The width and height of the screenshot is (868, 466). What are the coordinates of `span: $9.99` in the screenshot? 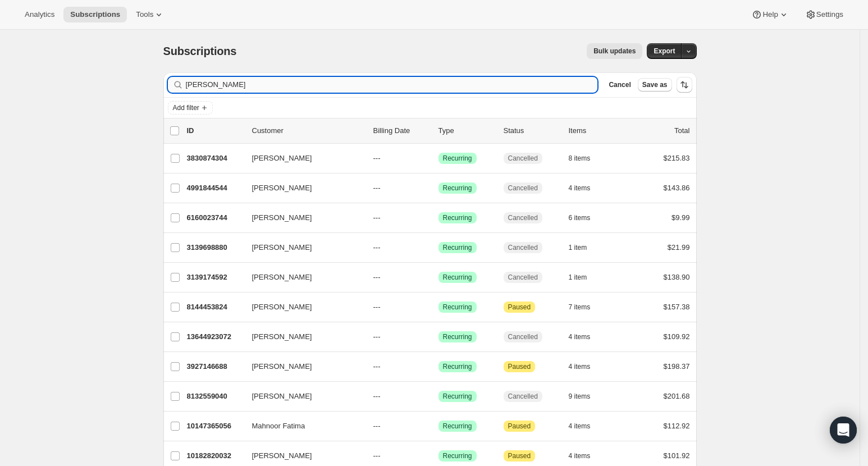 It's located at (681, 217).